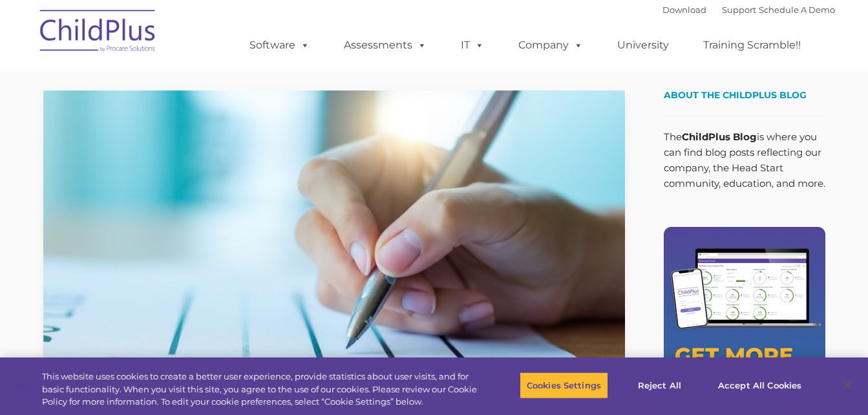  I want to click on span: About the ChildPlus Blog, so click(735, 95).